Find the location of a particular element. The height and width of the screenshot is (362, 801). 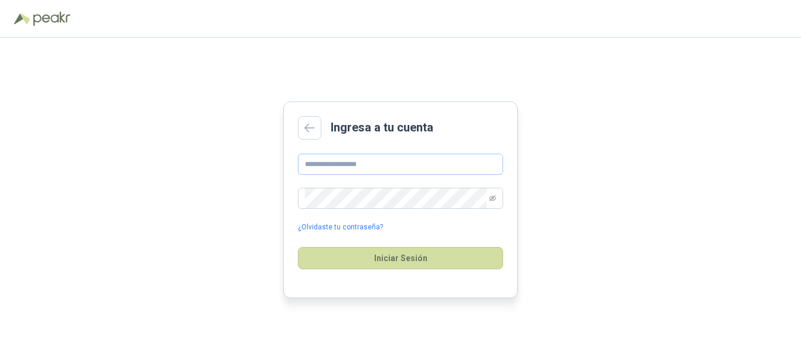

img: Peakr is located at coordinates (52, 19).